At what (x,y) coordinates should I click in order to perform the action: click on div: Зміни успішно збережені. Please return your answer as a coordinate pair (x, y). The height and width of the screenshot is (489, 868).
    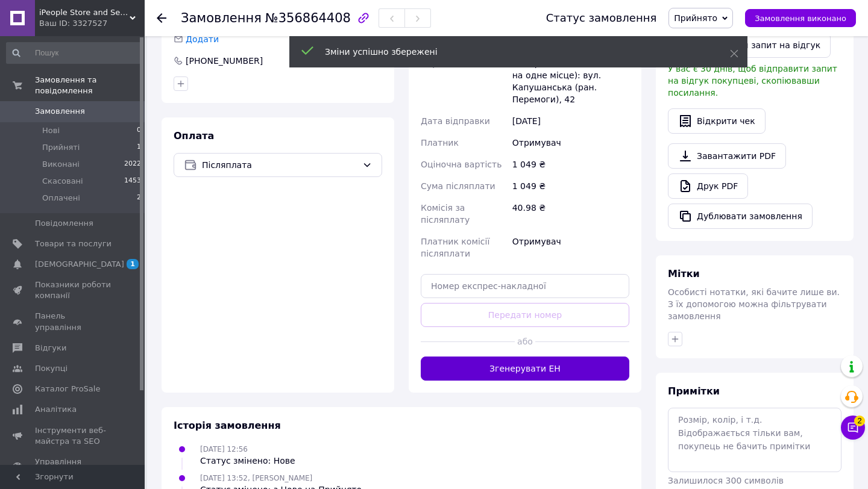
    Looking at the image, I should click on (512, 52).